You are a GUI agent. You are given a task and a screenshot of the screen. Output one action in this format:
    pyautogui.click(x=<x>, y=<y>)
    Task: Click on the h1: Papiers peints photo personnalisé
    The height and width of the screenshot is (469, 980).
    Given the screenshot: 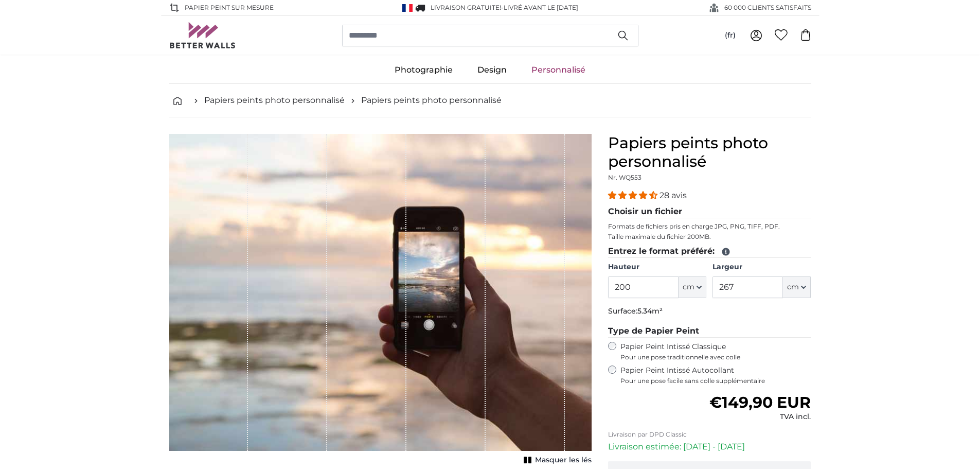 What is the action you would take?
    pyautogui.click(x=710, y=152)
    